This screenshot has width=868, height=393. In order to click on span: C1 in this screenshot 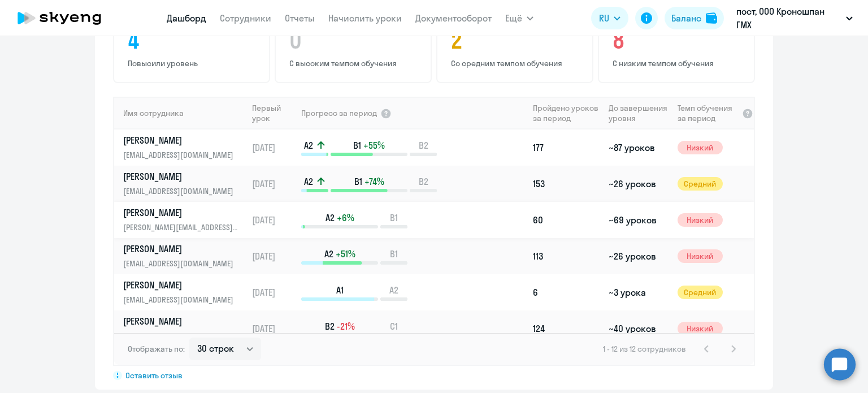, I will do `click(394, 326)`.